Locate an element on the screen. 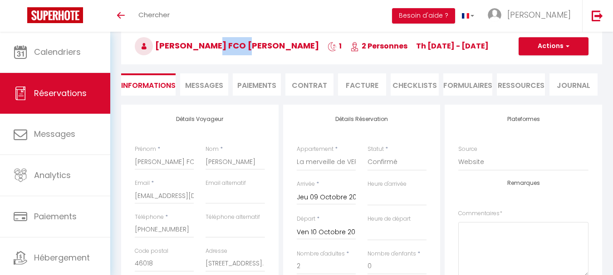 This screenshot has height=275, width=613. h4: Détails Voyageur is located at coordinates (200, 119).